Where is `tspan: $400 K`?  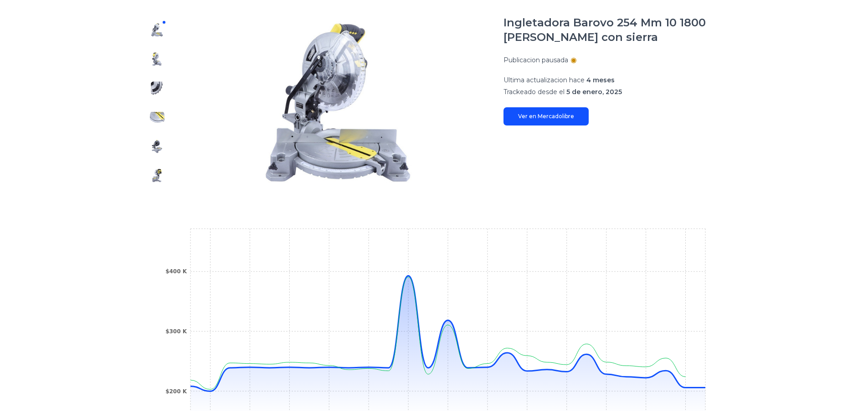
tspan: $400 K is located at coordinates (176, 271).